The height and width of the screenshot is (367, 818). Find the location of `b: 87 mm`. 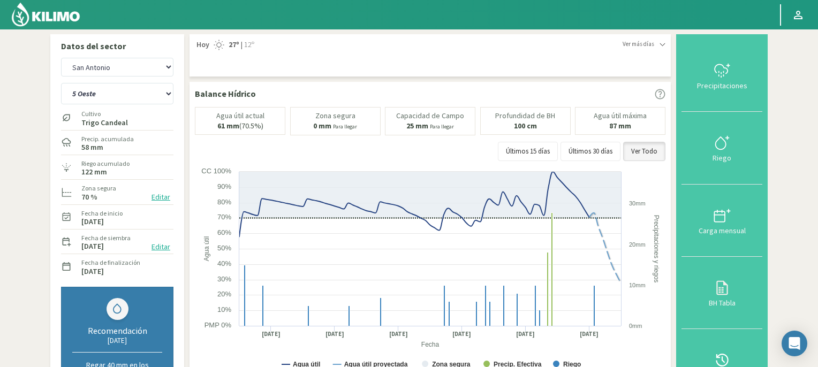

b: 87 mm is located at coordinates (620, 126).